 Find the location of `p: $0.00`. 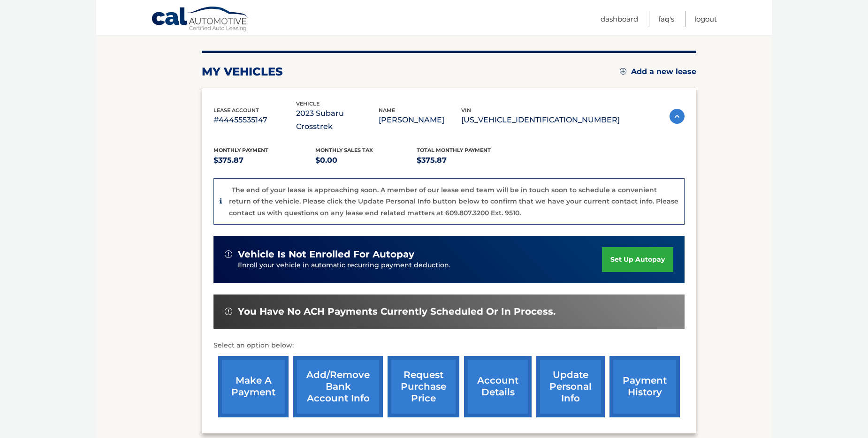

p: $0.00 is located at coordinates (366, 160).